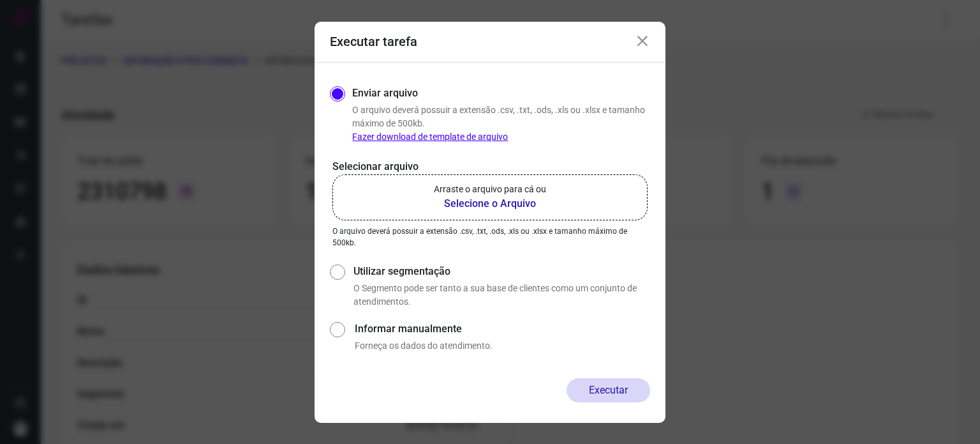 The image size is (980, 444). Describe the element at coordinates (384, 93) in the screenshot. I see `label: Enviar arquivo` at that location.